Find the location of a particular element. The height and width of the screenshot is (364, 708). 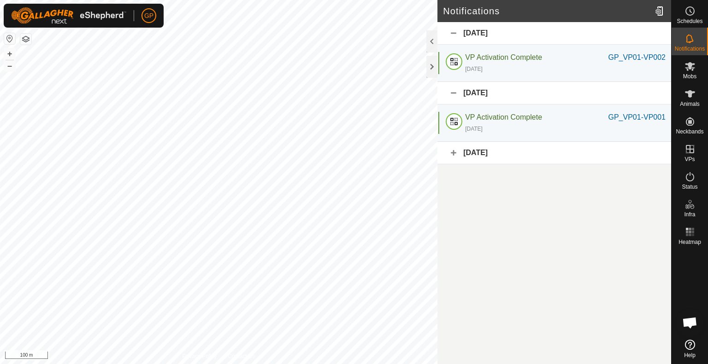

span: Status is located at coordinates (689, 187).